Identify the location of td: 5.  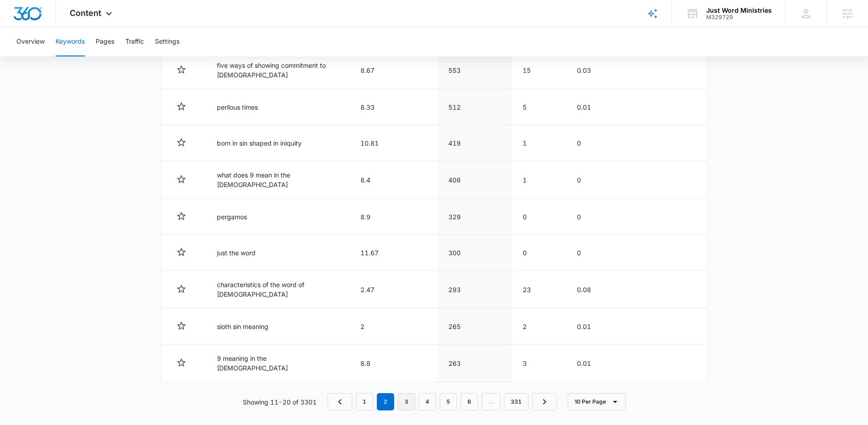
(538, 107).